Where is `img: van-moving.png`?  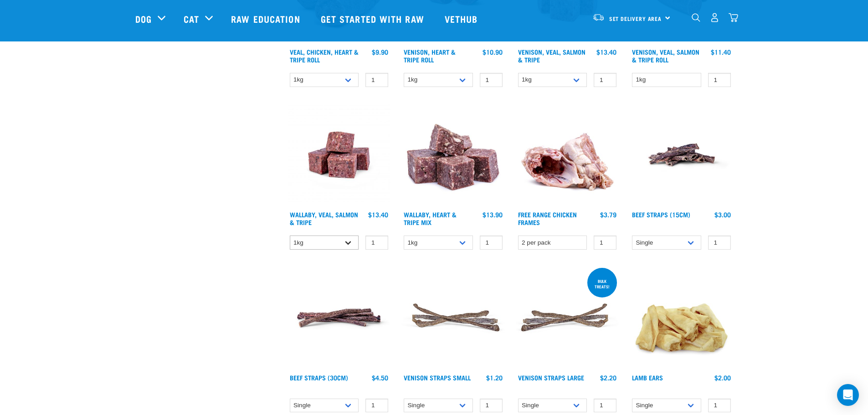
img: van-moving.png is located at coordinates (598, 17).